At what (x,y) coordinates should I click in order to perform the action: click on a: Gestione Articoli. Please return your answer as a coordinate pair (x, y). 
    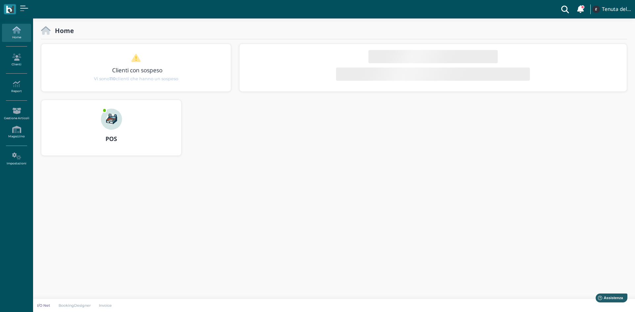
    Looking at the image, I should click on (16, 114).